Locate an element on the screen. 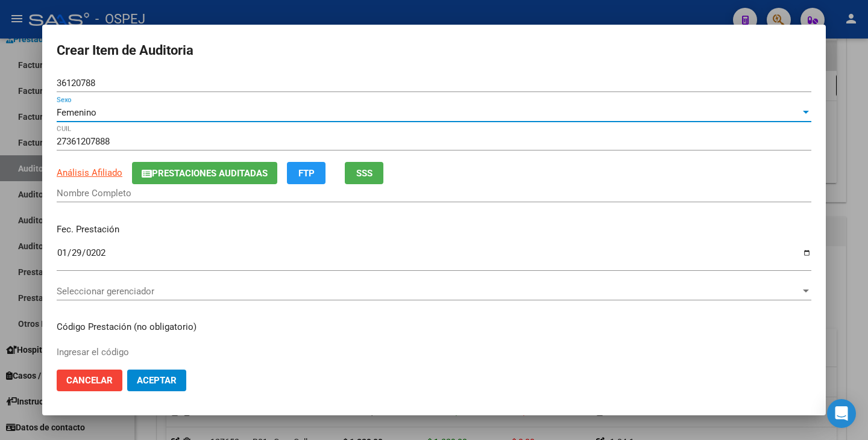 Image resolution: width=868 pixels, height=440 pixels. span: Análisis Afiliado is located at coordinates (89, 173).